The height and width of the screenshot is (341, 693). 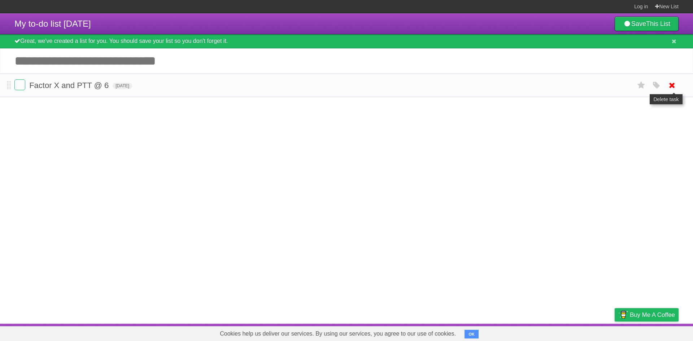 What do you see at coordinates (588, 332) in the screenshot?
I see `a: Terms` at bounding box center [588, 332].